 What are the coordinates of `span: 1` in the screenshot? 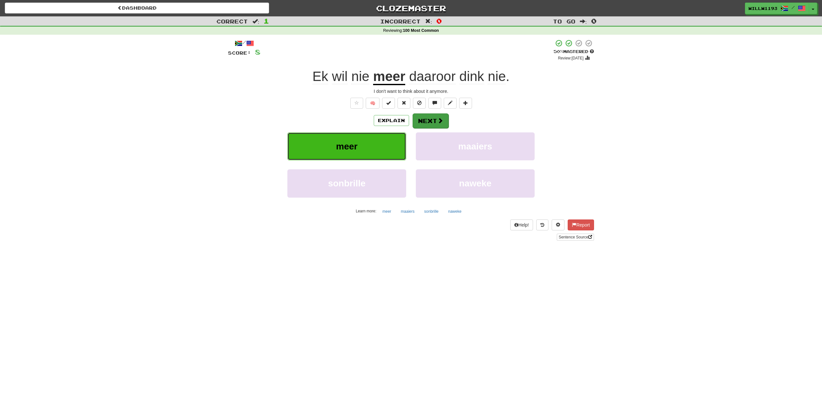 It's located at (266, 21).